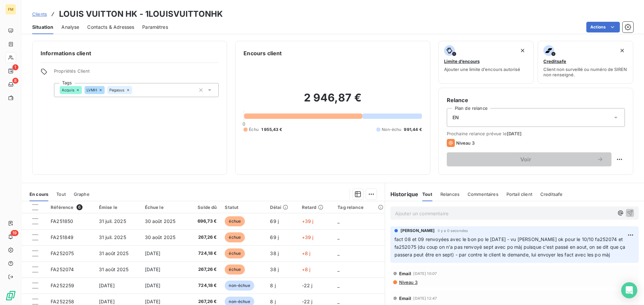 This screenshot has height=305, width=644. Describe the element at coordinates (117, 90) in the screenshot. I see `span: Pegasus` at that location.